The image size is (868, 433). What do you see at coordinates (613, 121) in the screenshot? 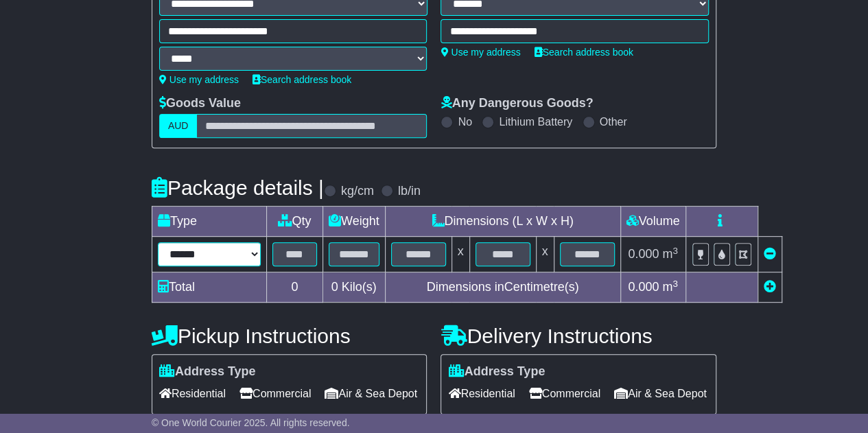
I see `label: Other` at bounding box center [613, 121].